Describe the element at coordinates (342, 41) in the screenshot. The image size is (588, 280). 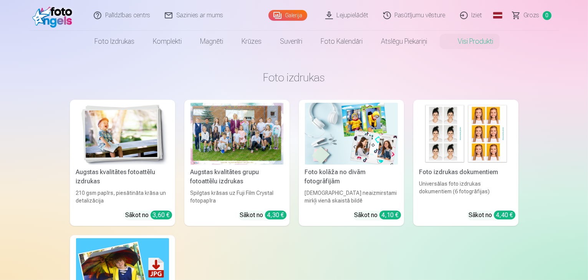
I see `a: Foto kalendāri` at that location.